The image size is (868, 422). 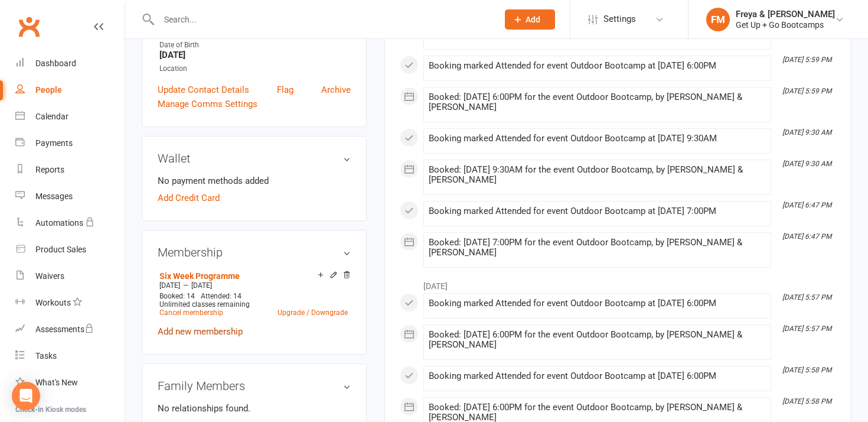 I want to click on h3: Membership, so click(x=254, y=252).